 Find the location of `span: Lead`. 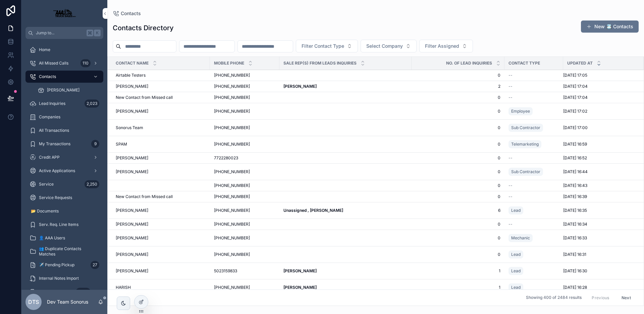

span: Lead is located at coordinates (516, 287).